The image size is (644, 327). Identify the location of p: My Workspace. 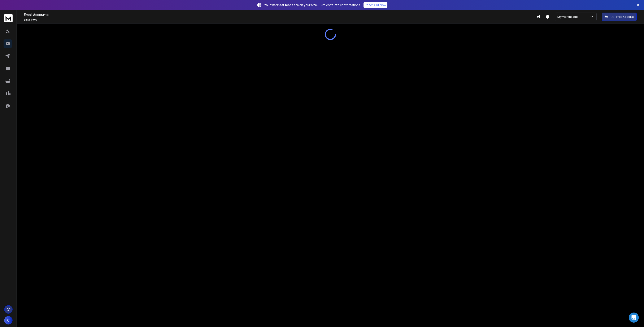
(568, 17).